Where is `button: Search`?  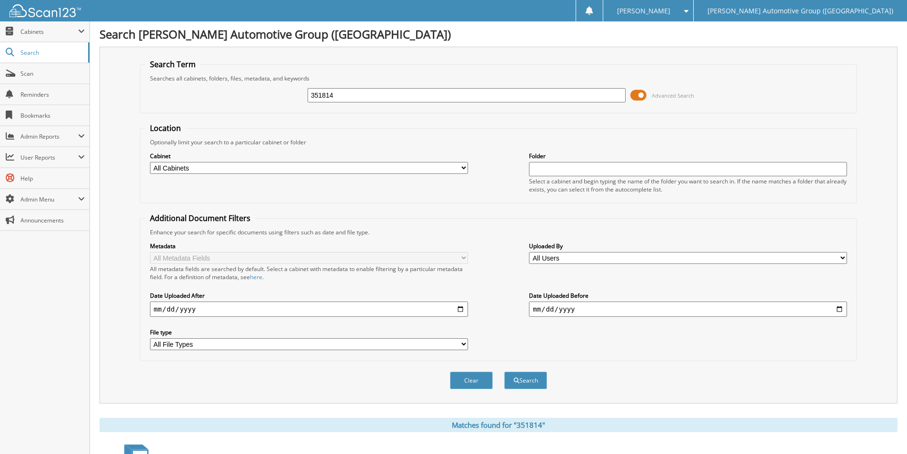
button: Search is located at coordinates (525, 380).